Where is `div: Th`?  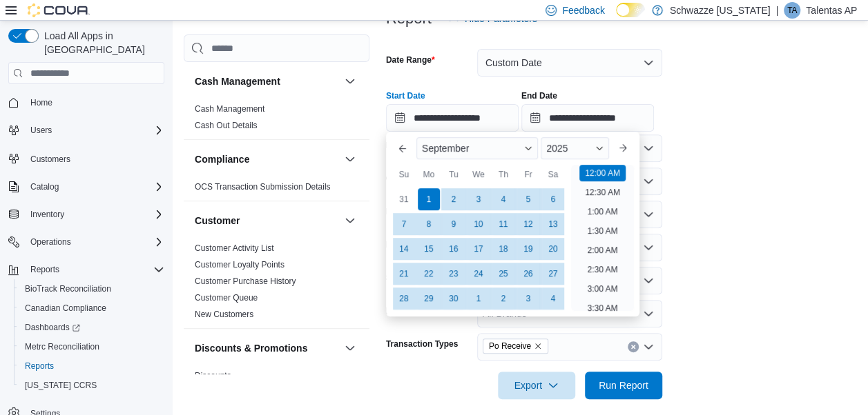 div: Th is located at coordinates (503, 174).